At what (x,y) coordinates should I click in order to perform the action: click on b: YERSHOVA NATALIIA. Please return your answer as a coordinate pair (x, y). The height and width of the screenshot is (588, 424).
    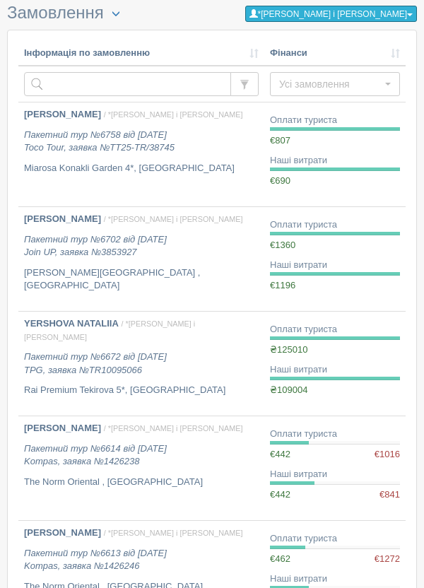
    Looking at the image, I should click on (71, 323).